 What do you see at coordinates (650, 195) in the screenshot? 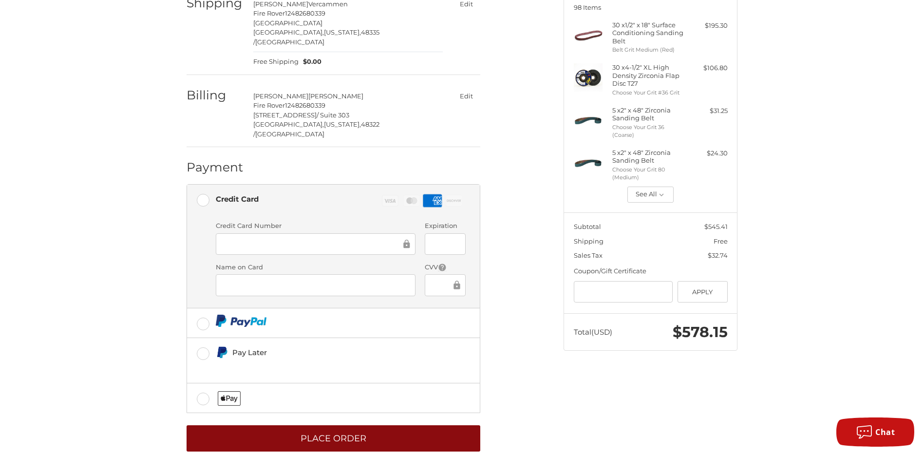
I see `button: See All` at bounding box center [650, 195].